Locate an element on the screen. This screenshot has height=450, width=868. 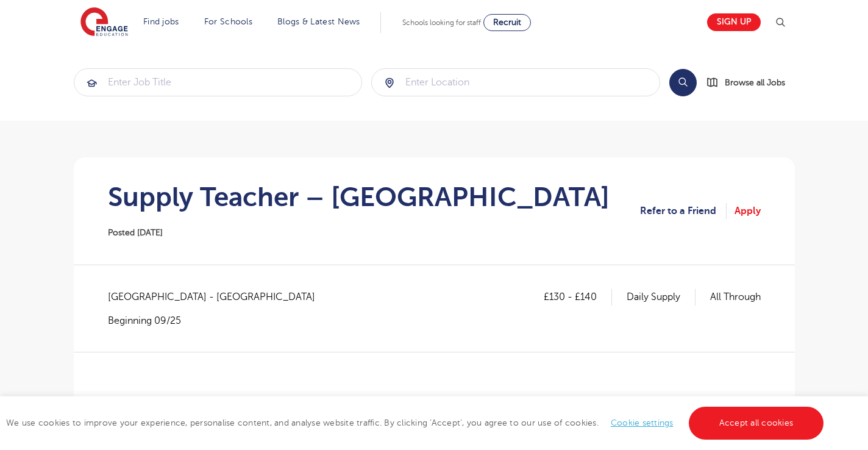
a: Recruit is located at coordinates (507, 22).